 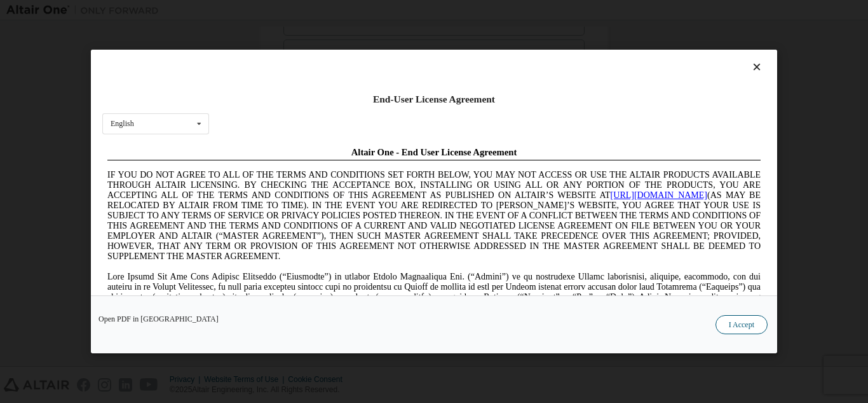 I want to click on button: I Accept, so click(x=741, y=324).